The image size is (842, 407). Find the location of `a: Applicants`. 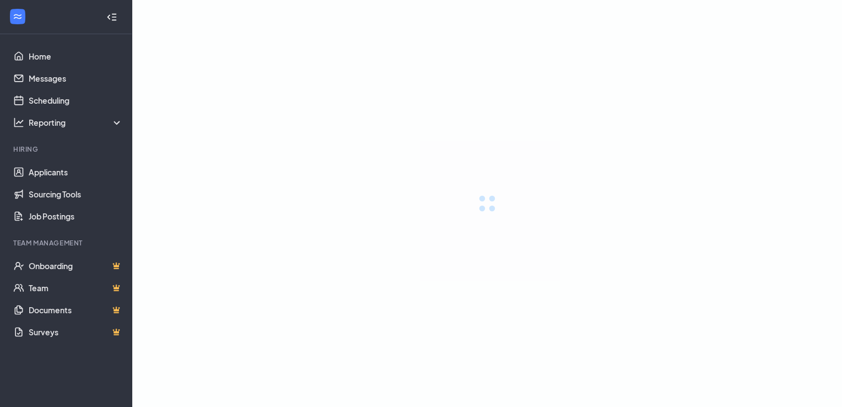

a: Applicants is located at coordinates (76, 172).